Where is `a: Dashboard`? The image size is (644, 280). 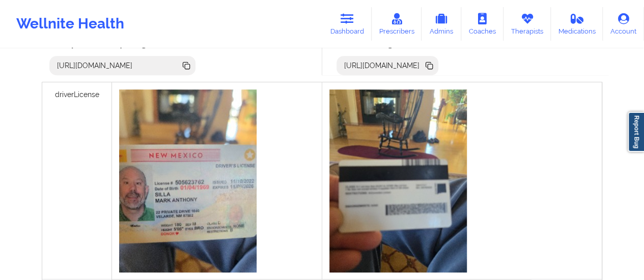 a: Dashboard is located at coordinates (347, 24).